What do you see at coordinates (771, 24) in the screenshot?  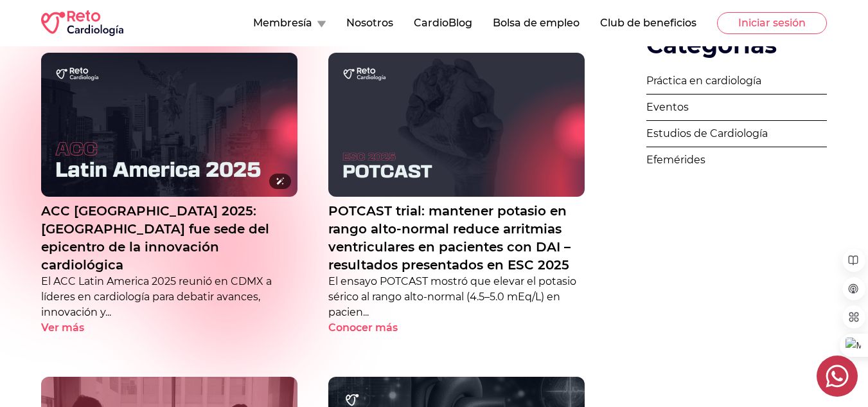 I see `button: Iniciar sesión` at bounding box center [771, 24].